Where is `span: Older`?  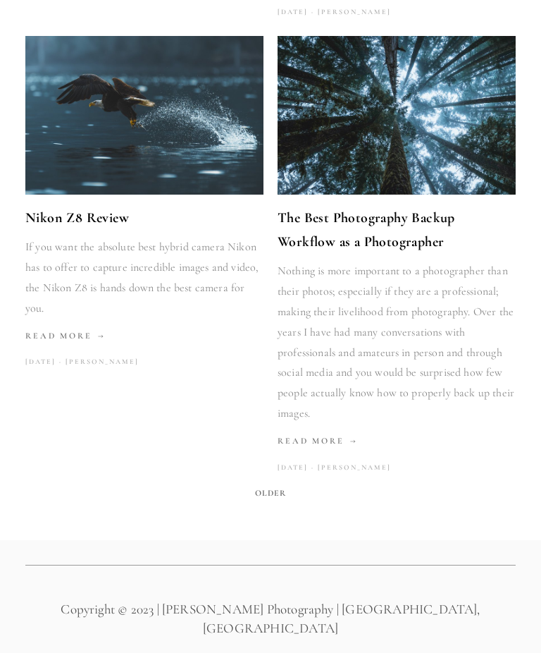
span: Older is located at coordinates (271, 493).